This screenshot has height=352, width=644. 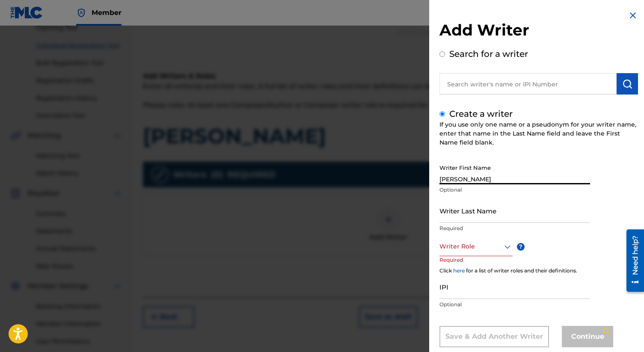 What do you see at coordinates (481, 114) in the screenshot?
I see `label: Create a writer` at bounding box center [481, 114].